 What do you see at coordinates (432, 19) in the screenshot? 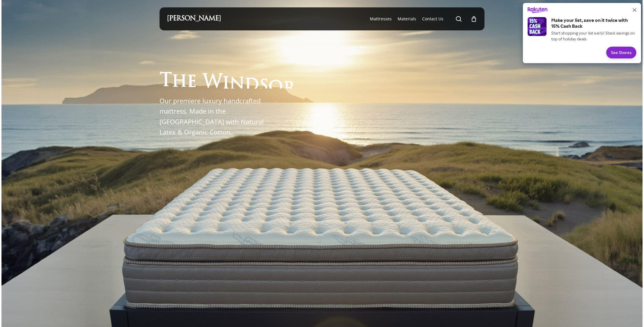
I see `span: Contact Us` at bounding box center [432, 19].